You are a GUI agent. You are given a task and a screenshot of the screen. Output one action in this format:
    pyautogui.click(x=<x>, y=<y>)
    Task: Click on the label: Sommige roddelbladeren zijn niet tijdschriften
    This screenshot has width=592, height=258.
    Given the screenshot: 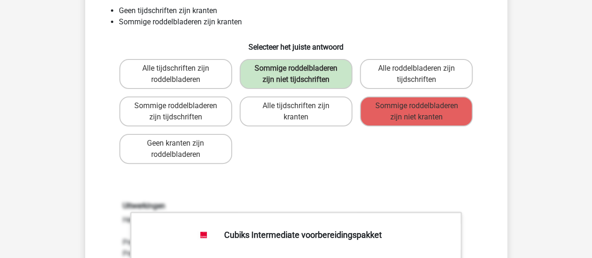 What is the action you would take?
    pyautogui.click(x=296, y=74)
    